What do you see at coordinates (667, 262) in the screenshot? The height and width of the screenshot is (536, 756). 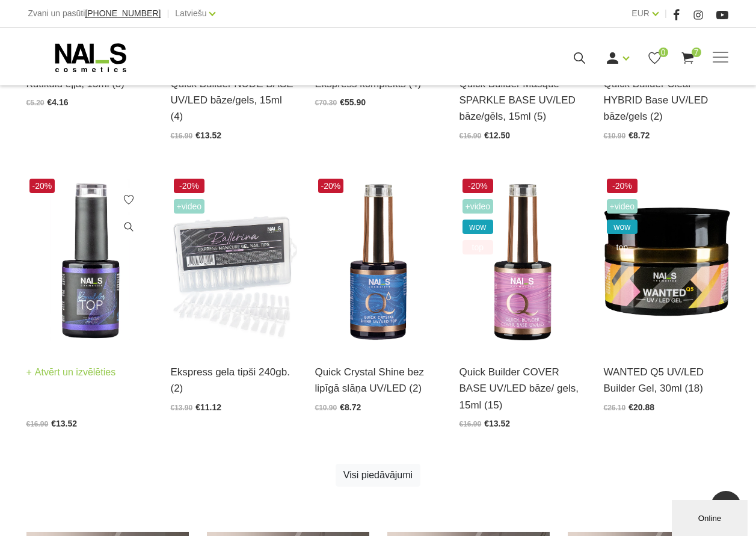 I see `a: Gels WANTED NAILS cosmetics tehniķu komanda ir radījusi gelu, kas ilgi jau ir katra meistara mekl...` at bounding box center [667, 262].